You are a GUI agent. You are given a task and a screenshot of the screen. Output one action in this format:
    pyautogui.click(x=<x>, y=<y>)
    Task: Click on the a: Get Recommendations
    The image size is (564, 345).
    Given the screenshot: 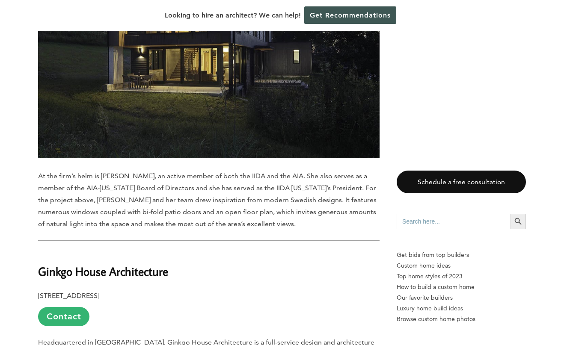 What is the action you would take?
    pyautogui.click(x=350, y=15)
    